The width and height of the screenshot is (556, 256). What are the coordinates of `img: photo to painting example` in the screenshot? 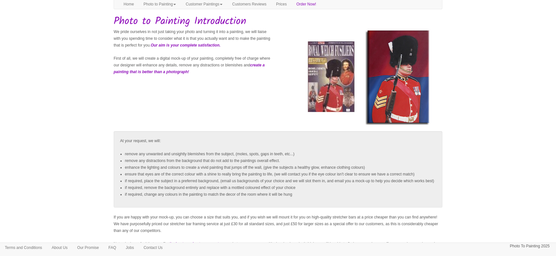 It's located at (363, 80).